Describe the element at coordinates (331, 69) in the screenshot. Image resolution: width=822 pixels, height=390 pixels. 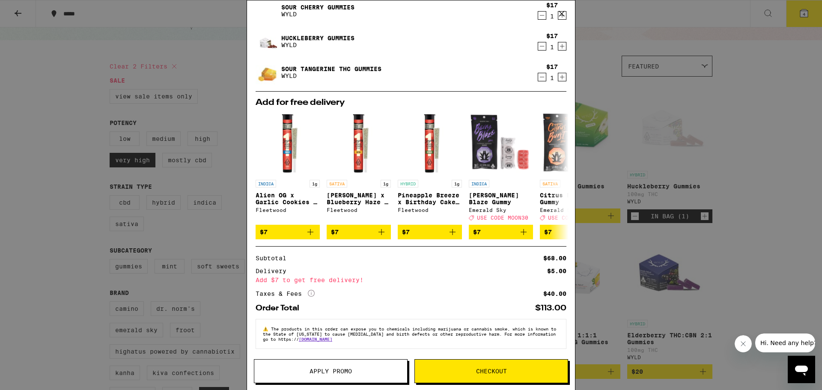
I see `a: Sour Tangerine THC Gummies` at that location.